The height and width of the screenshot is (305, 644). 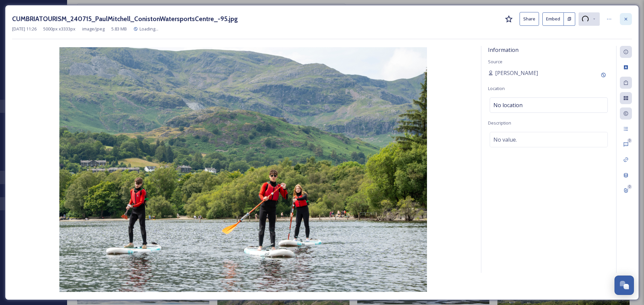 What do you see at coordinates (243, 170) in the screenshot?
I see `img: CUMBRIATOURISM_240715_PaulMitchell_ConistonWatersportsCentre_-95.jpg` at bounding box center [243, 170].